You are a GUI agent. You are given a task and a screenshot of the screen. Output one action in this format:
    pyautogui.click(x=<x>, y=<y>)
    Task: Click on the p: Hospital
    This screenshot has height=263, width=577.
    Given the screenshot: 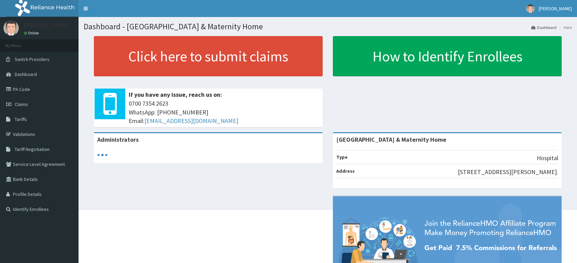 What is the action you would take?
    pyautogui.click(x=547, y=158)
    